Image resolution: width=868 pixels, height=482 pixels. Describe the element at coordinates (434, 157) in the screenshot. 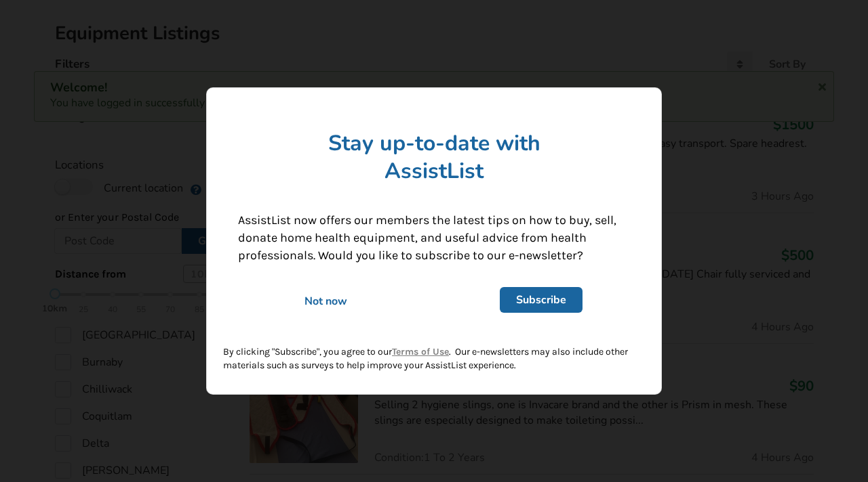

I see `h1: Stay up-to-date with AssistList` at that location.